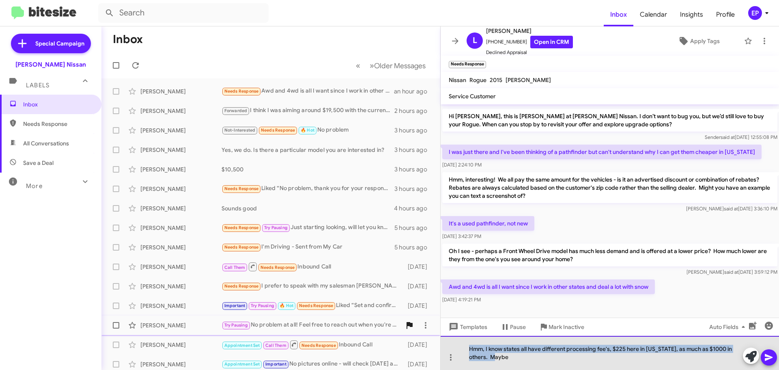 This screenshot has width=779, height=370. I want to click on small: Needs Response, so click(467, 65).